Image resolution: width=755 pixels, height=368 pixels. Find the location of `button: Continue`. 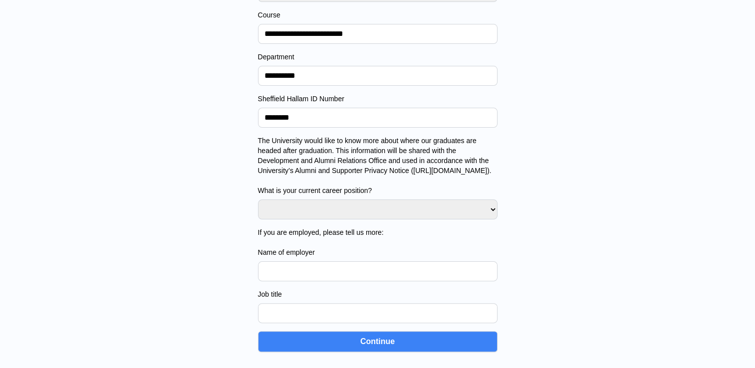

button: Continue is located at coordinates (378, 342).